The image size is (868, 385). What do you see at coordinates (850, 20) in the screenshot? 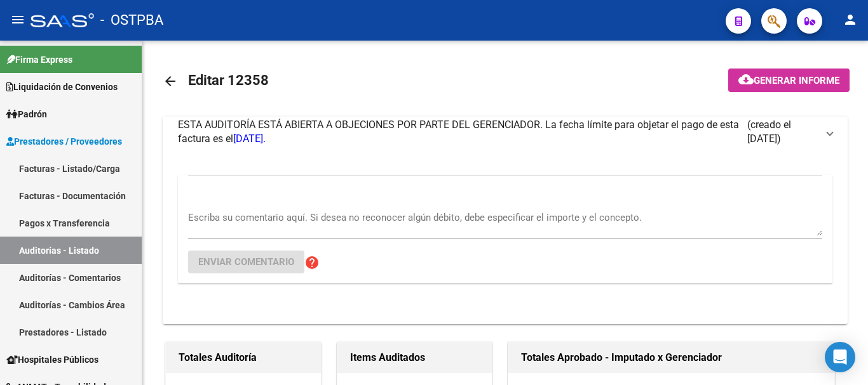
I see `mat-icon: person` at bounding box center [850, 20].